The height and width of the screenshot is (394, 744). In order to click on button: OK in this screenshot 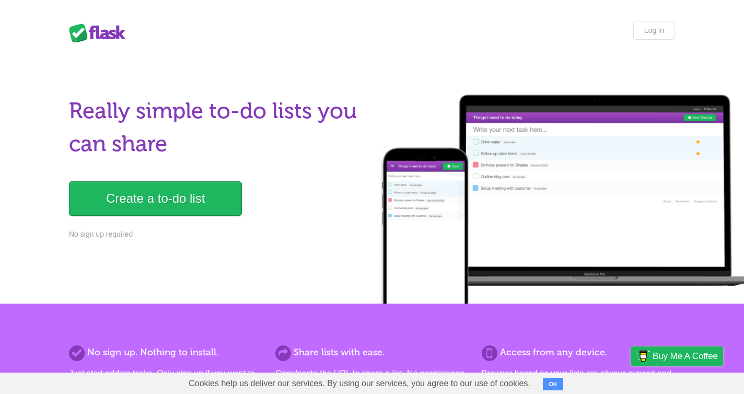, I will do `click(553, 384)`.